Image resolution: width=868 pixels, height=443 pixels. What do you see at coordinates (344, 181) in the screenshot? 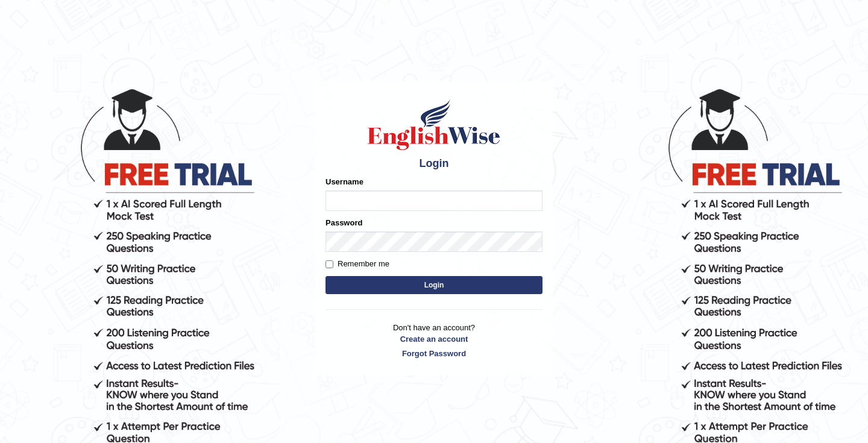
I see `label: Username` at bounding box center [344, 181].